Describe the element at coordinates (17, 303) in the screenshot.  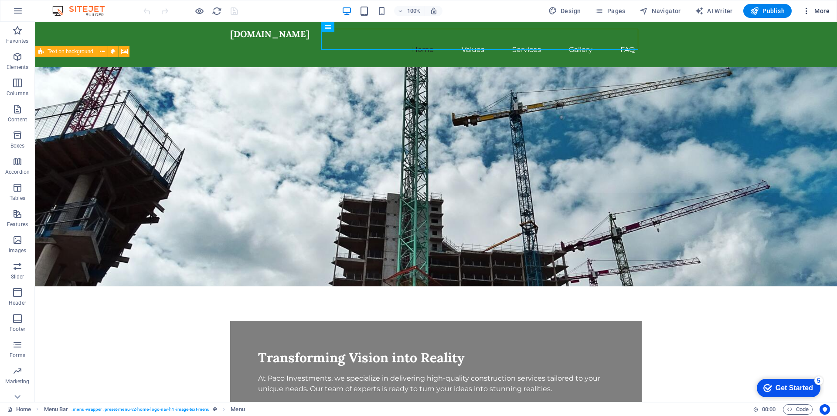
I see `p: Header` at that location.